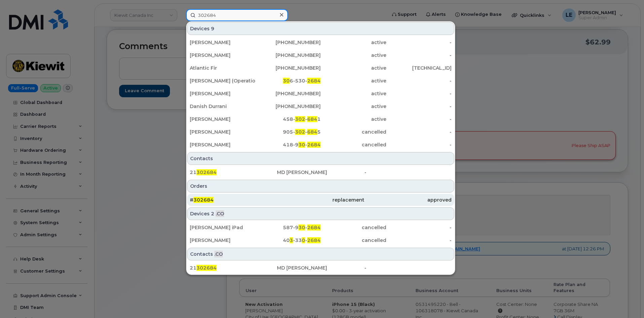 The width and height of the screenshot is (644, 318). I want to click on div: replacement, so click(320, 200).